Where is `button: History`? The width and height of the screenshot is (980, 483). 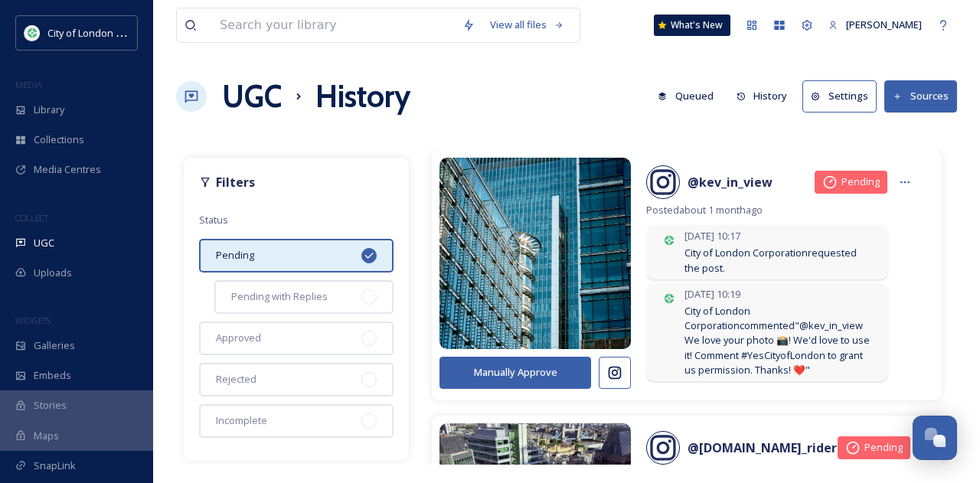
button: History is located at coordinates (762, 95).